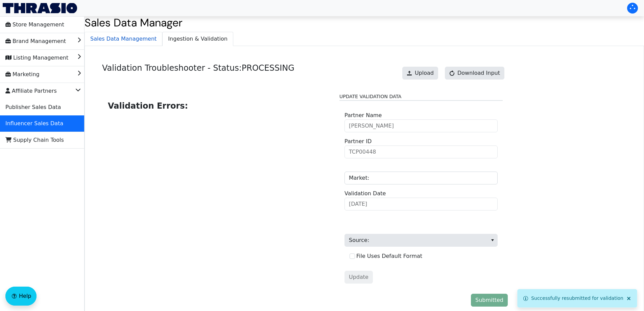 The image size is (644, 311). I want to click on h2: Validation Errors:, so click(218, 106).